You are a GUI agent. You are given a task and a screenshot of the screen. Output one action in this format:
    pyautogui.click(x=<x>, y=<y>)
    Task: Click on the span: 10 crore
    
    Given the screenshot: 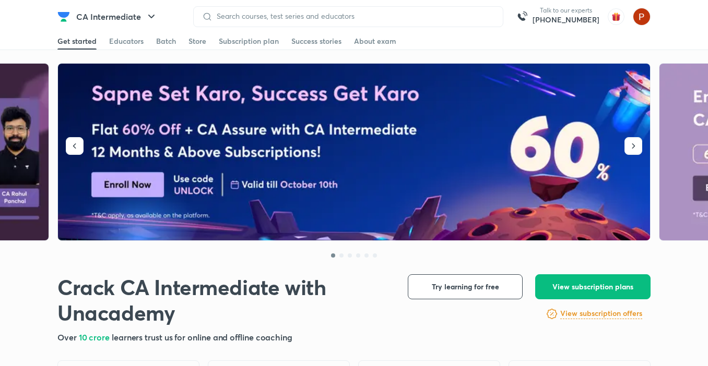 What is the action you would take?
    pyautogui.click(x=95, y=337)
    